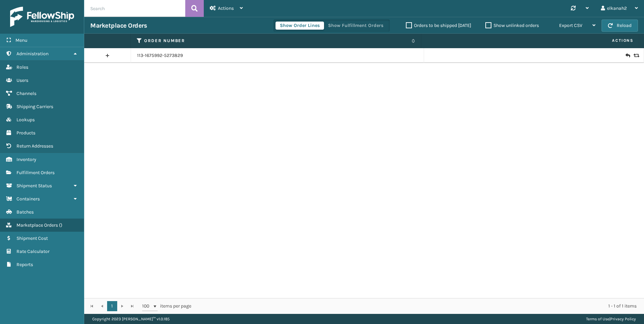 This screenshot has width=644, height=324. Describe the element at coordinates (119, 26) in the screenshot. I see `h3: Marketplace Orders` at that location.